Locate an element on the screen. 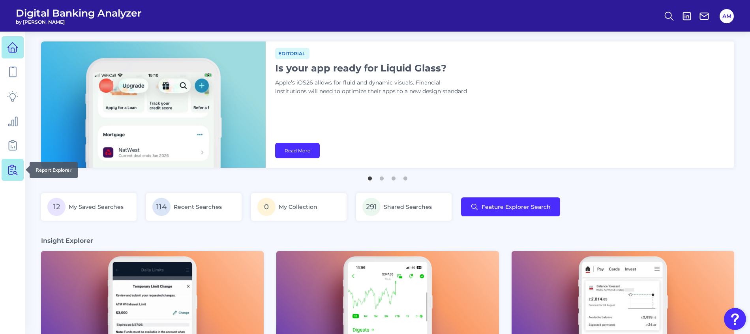  span: My Collection is located at coordinates (298, 207).